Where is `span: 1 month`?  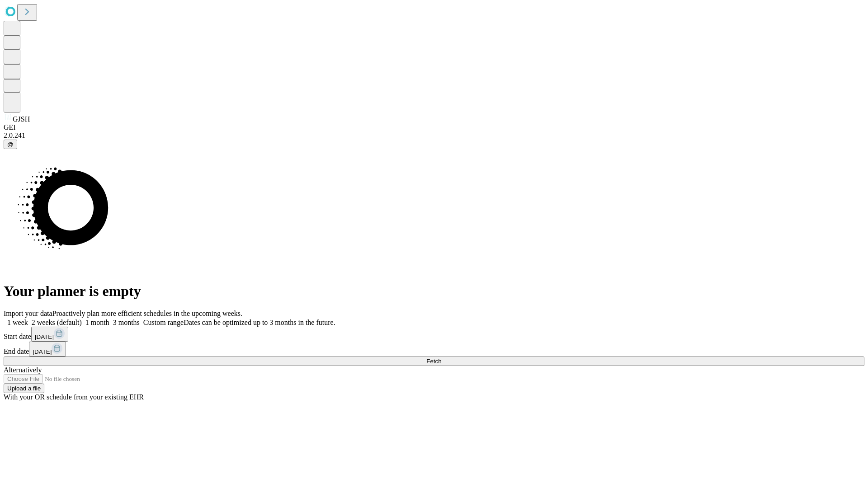
span: 1 month is located at coordinates (97, 323).